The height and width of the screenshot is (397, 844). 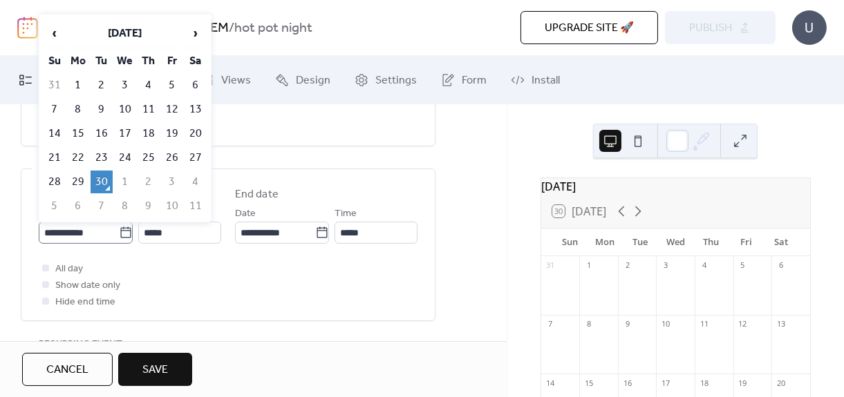 What do you see at coordinates (102, 158) in the screenshot?
I see `td: 23` at bounding box center [102, 158].